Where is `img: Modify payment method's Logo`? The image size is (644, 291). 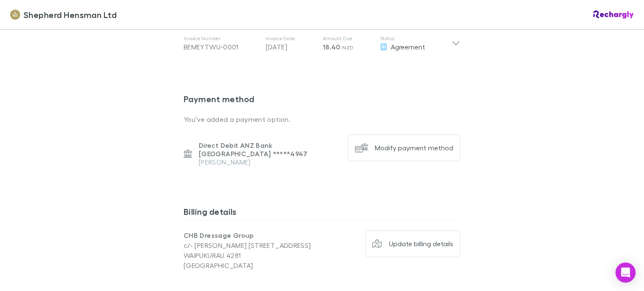 img: Modify payment method's Logo is located at coordinates (362, 148).